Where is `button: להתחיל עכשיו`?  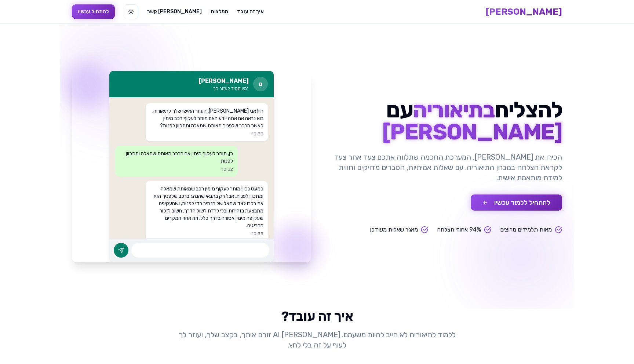
button: להתחיל עכשיו is located at coordinates (93, 12).